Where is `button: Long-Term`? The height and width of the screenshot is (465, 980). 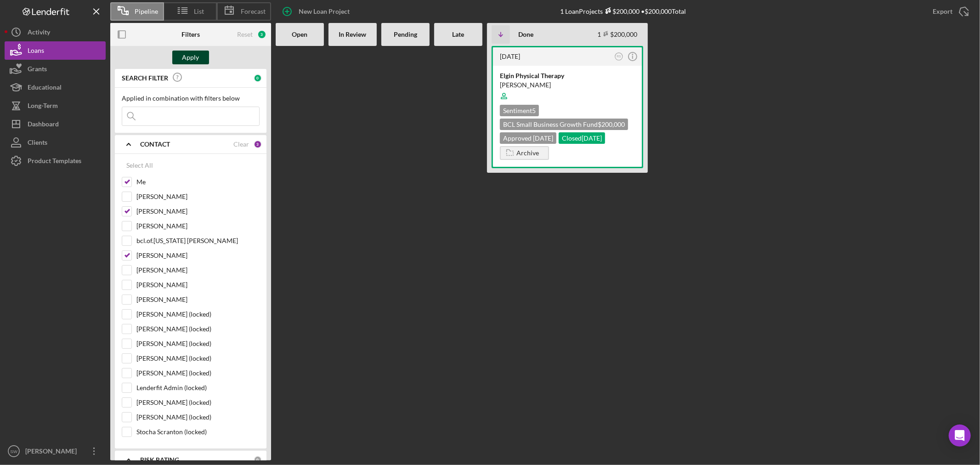 button: Long-Term is located at coordinates (55, 105).